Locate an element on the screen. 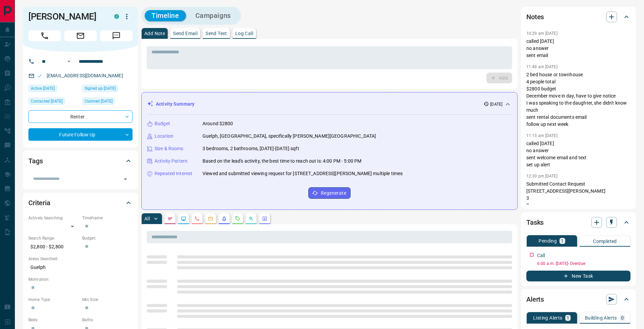 The height and width of the screenshot is (329, 644). p: Search Range: is located at coordinates (54, 238).